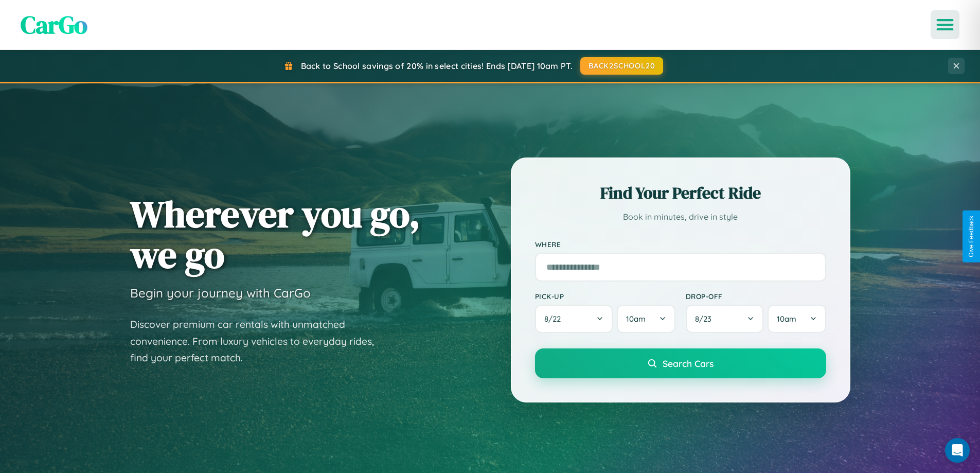 This screenshot has width=980, height=473. What do you see at coordinates (706, 318) in the screenshot?
I see `span: 8 / 23` at bounding box center [706, 318].